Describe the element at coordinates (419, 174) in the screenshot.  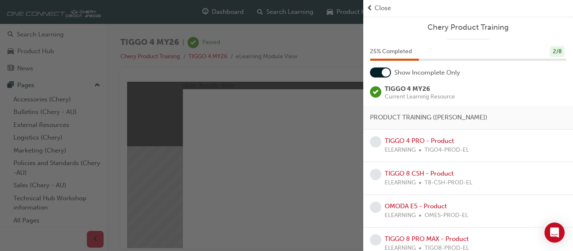
I see `a: TIGGO 8 CSH - Product` at that location.